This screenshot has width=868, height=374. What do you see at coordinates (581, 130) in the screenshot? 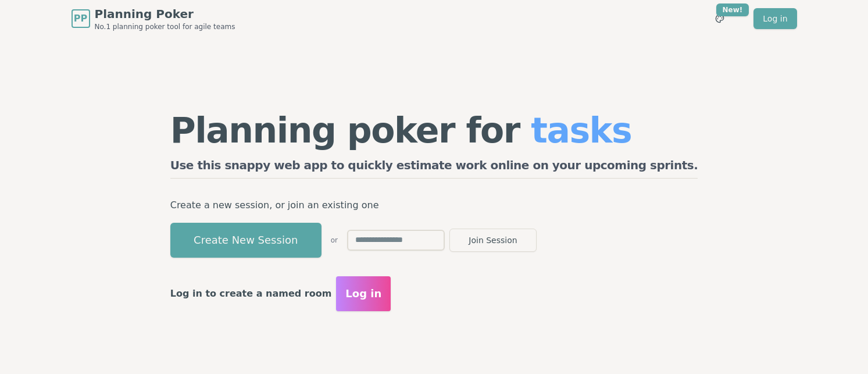
I see `span: tasks` at bounding box center [581, 130].